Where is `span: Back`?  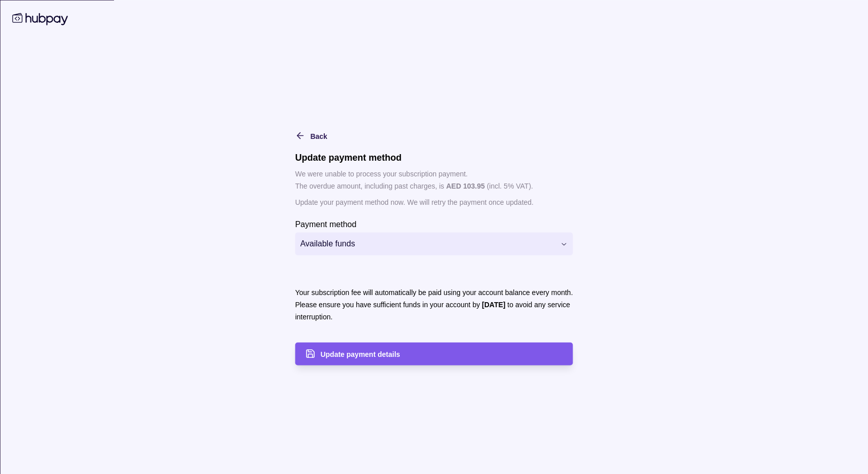
span: Back is located at coordinates (318, 136).